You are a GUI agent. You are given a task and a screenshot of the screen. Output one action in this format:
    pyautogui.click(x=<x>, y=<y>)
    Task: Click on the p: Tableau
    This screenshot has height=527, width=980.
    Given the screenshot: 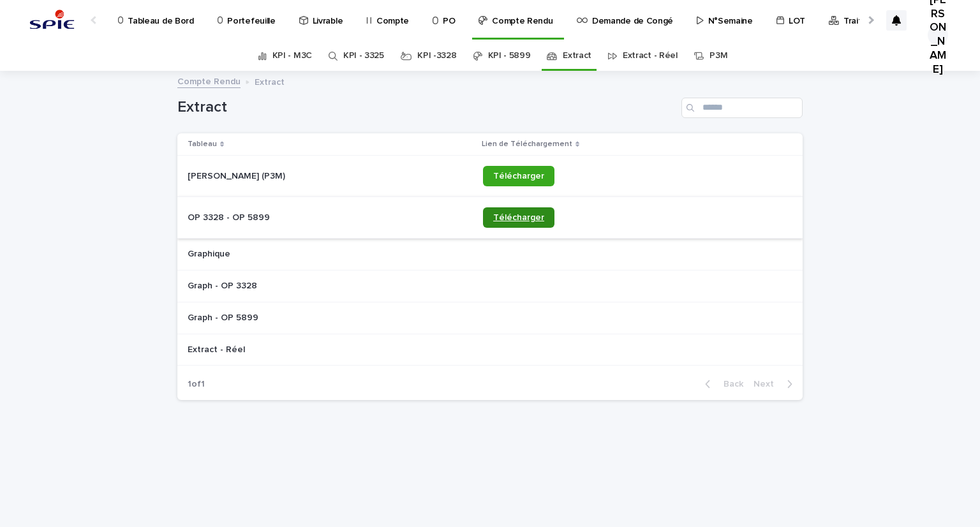 What is the action you would take?
    pyautogui.click(x=202, y=144)
    